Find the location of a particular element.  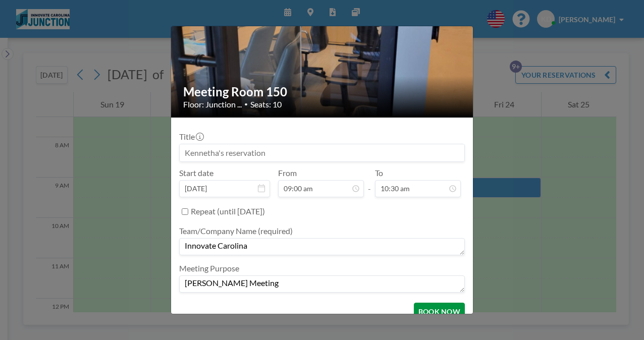

span: Seats: 10 is located at coordinates (266, 105).